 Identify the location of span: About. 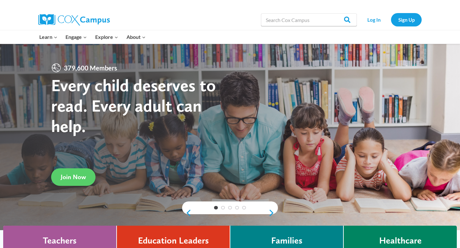
(136, 37).